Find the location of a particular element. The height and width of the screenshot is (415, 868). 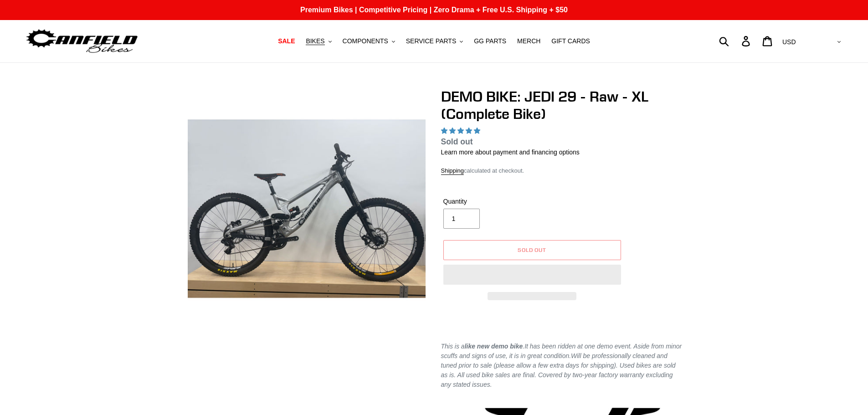

a: Shipping is located at coordinates (453, 171).